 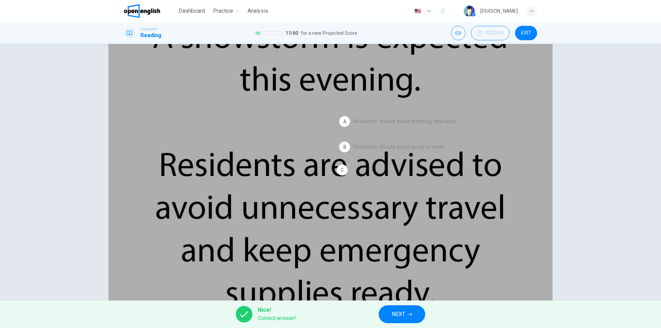 What do you see at coordinates (470, 11) in the screenshot?
I see `img: Profile picture` at bounding box center [470, 11].